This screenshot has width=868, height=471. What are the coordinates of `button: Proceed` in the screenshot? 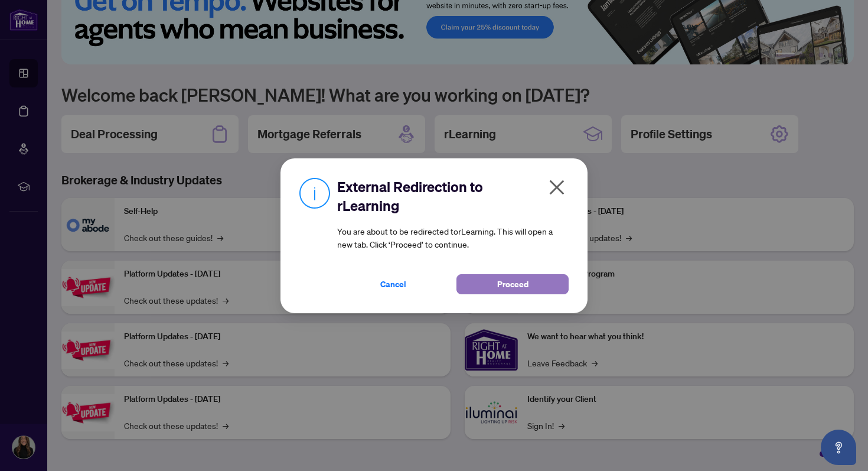 It's located at (512, 284).